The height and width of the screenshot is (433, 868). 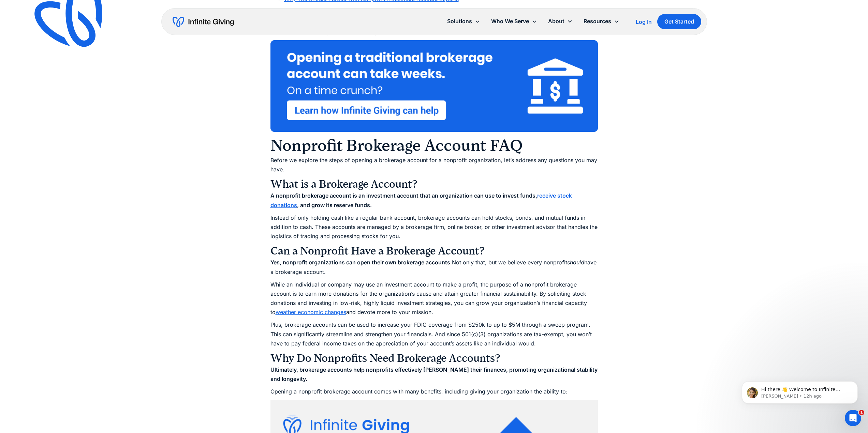 What do you see at coordinates (434, 184) in the screenshot?
I see `h3: What is a Brokerage Account?` at bounding box center [434, 184].